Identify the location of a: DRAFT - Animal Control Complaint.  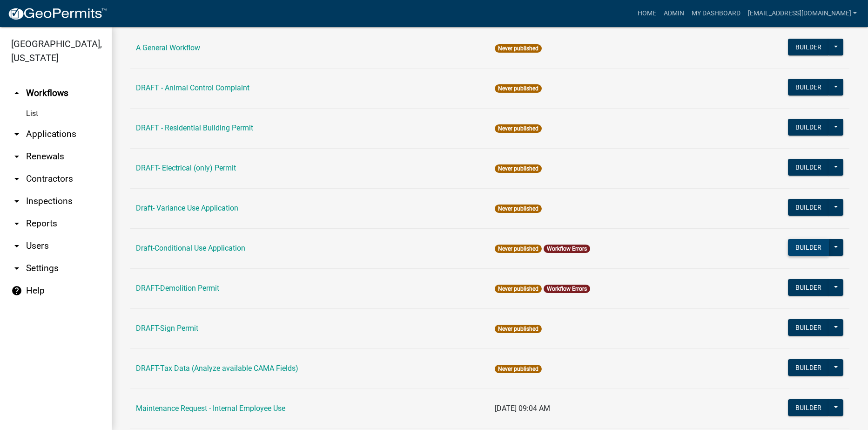
(193, 88).